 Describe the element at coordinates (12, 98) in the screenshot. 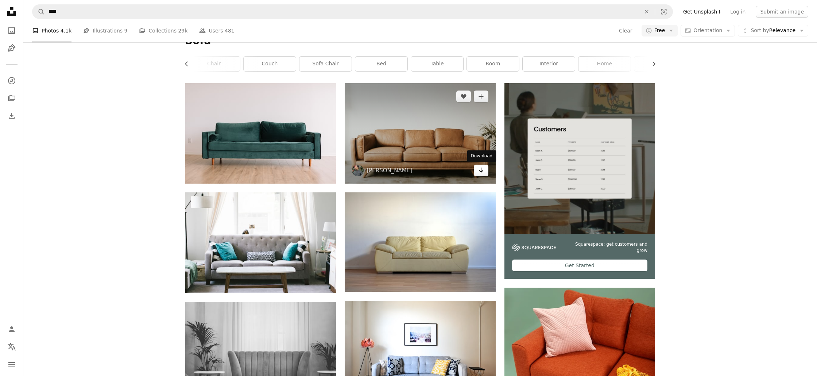

I see `a: Collections` at that location.